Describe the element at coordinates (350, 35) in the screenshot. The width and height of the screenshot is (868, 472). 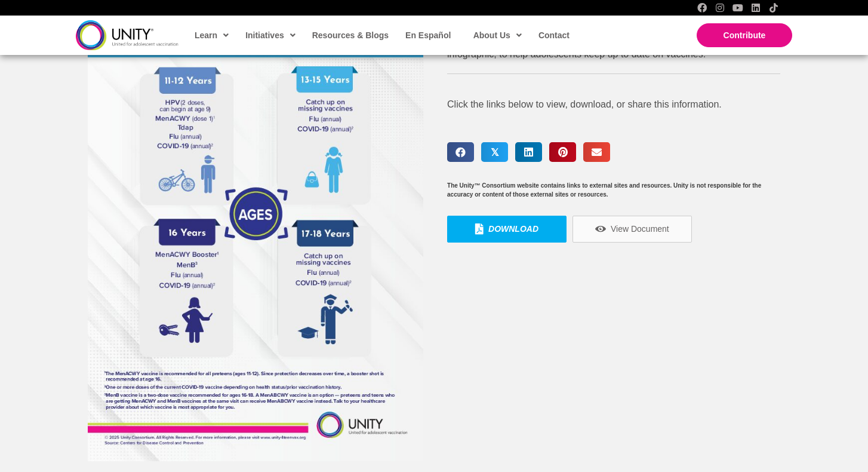
I see `span: Resources & Blogs` at that location.